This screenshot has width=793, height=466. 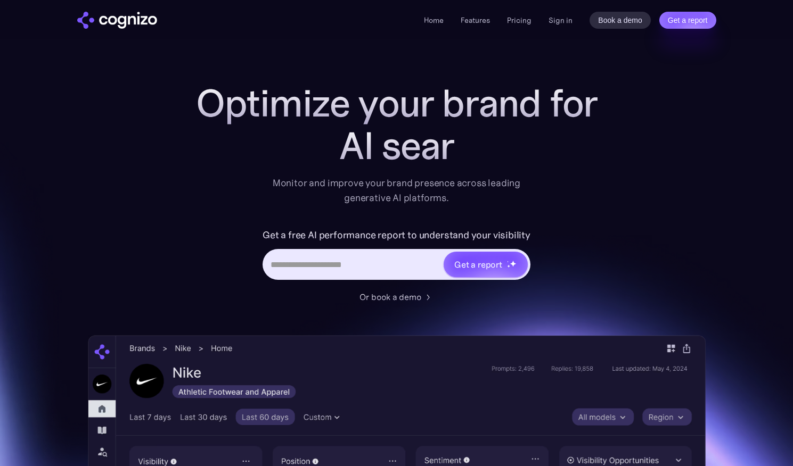 What do you see at coordinates (396, 235) in the screenshot?
I see `label: Get a free AI performance report to understand your visibility` at bounding box center [396, 235].